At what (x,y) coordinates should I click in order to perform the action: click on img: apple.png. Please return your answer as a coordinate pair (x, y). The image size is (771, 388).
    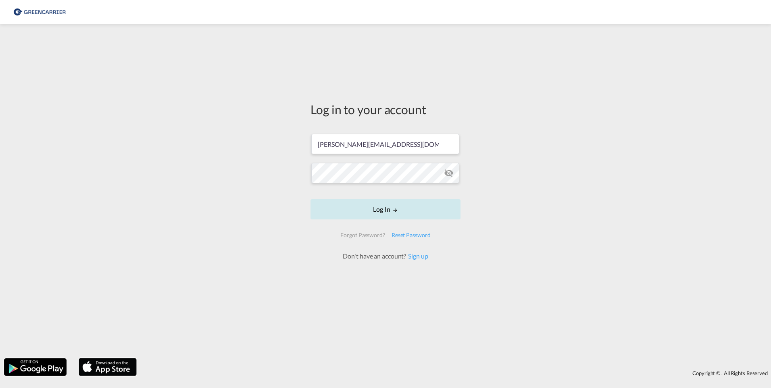
    Looking at the image, I should click on (108, 367).